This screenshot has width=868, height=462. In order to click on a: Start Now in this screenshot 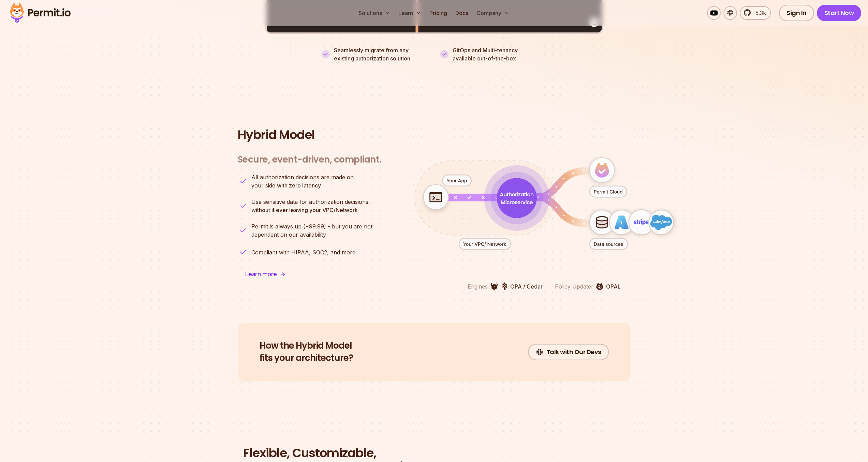, I will do `click(839, 13)`.